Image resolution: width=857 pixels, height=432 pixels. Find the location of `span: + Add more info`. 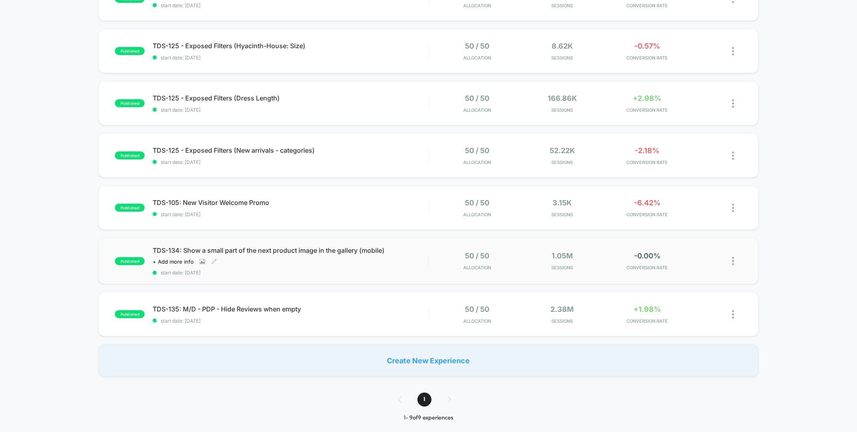

span: + Add more info is located at coordinates (173, 262).